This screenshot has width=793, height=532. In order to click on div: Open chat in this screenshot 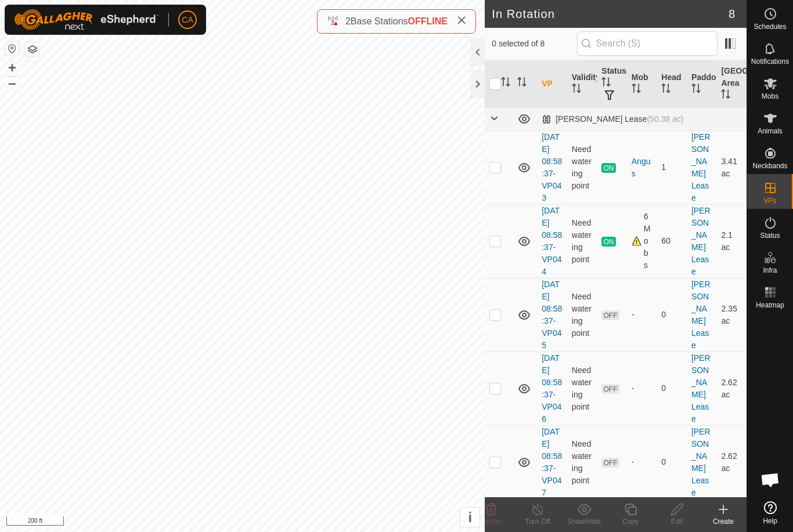, I will do `click(770, 480)`.